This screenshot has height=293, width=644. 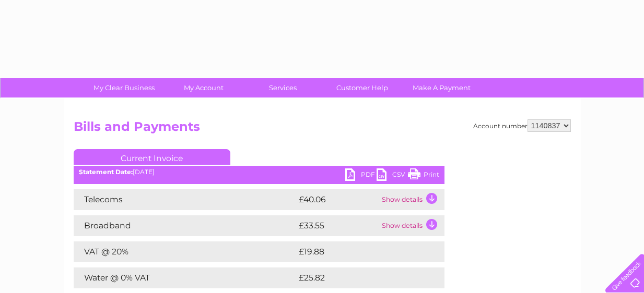 What do you see at coordinates (282, 87) in the screenshot?
I see `a: Services` at bounding box center [282, 87].